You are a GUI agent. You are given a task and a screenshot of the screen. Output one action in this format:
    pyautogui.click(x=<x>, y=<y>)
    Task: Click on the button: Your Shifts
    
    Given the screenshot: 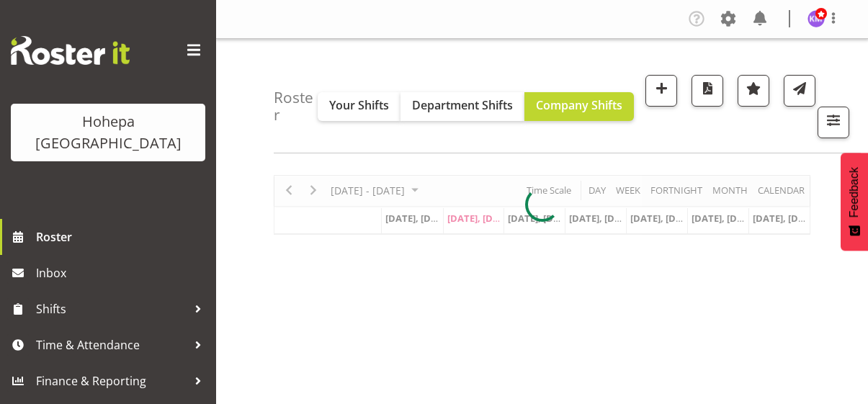 What is the action you would take?
    pyautogui.click(x=358, y=106)
    